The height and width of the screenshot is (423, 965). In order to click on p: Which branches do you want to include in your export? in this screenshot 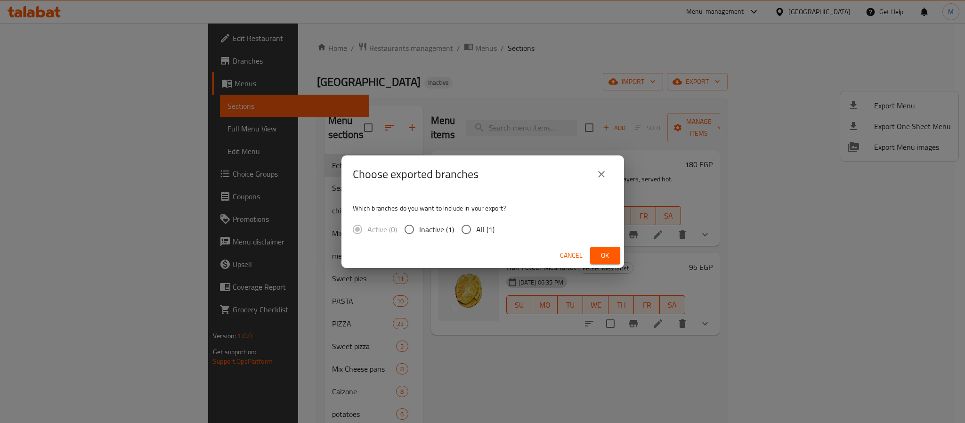, I will do `click(483, 208)`.